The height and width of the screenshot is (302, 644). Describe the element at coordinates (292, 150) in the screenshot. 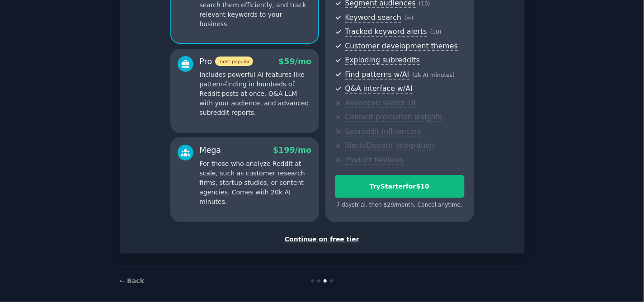

I see `span: $ 199 /mo` at that location.